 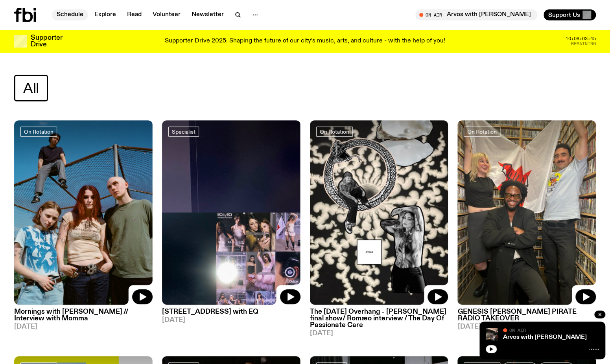 I want to click on span: Specialist, so click(x=183, y=132).